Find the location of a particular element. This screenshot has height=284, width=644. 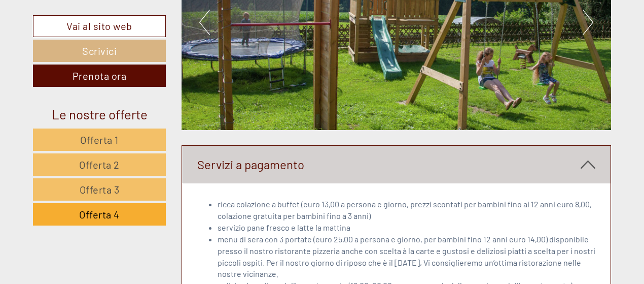

span: Offerta 2 is located at coordinates (99, 164).